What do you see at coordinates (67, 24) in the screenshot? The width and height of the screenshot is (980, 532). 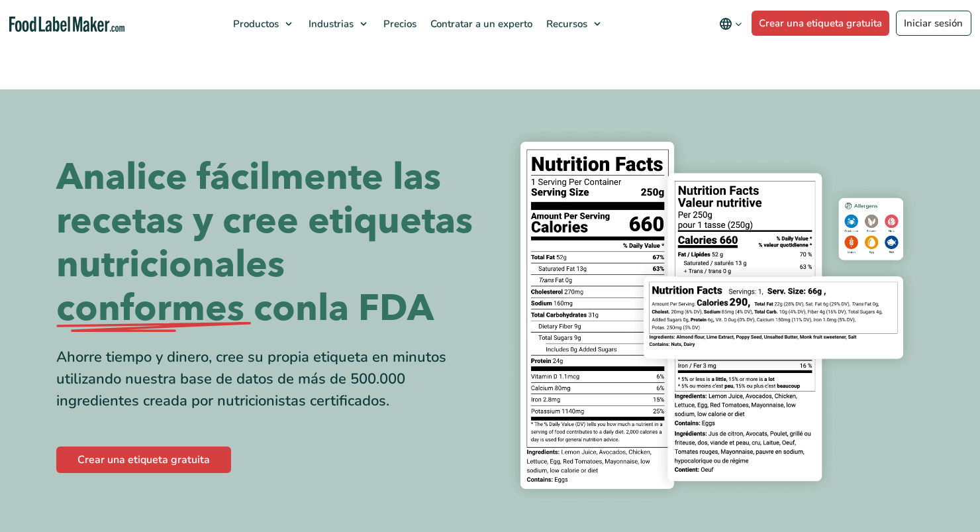 I see `a: Food Label Maker homepage` at bounding box center [67, 24].